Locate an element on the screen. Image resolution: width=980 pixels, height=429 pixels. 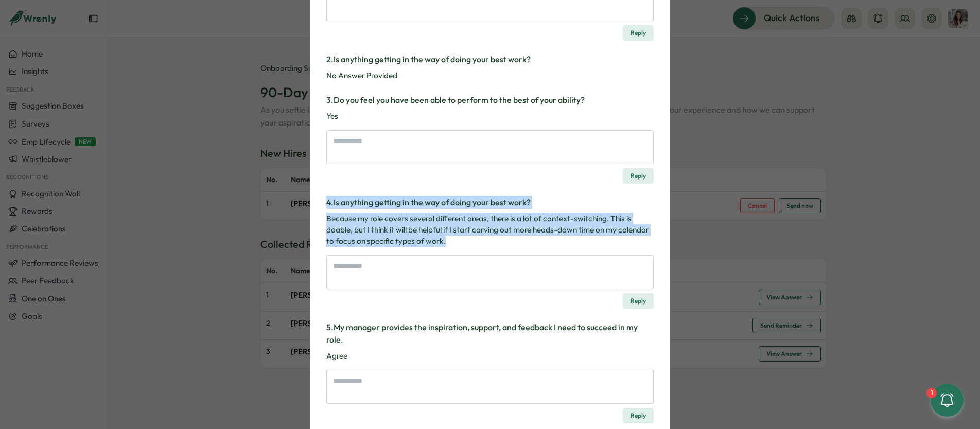
h3: 4 . Is anything getting in the way of doing your best work? is located at coordinates (490, 202).